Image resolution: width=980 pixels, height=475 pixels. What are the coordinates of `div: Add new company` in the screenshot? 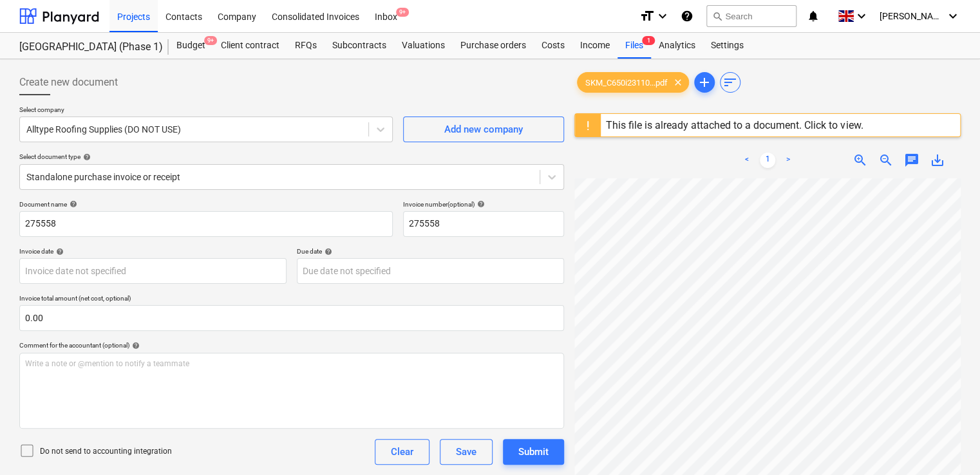 It's located at (484, 129).